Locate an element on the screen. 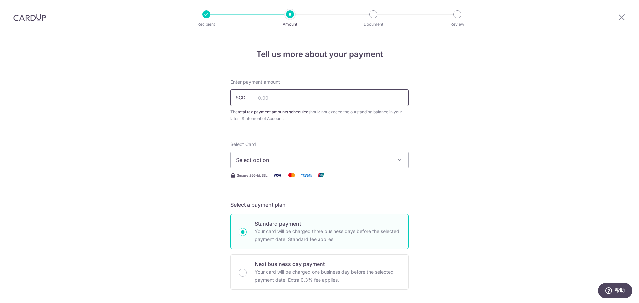 Image resolution: width=639 pixels, height=303 pixels. p: Document is located at coordinates (373, 24).